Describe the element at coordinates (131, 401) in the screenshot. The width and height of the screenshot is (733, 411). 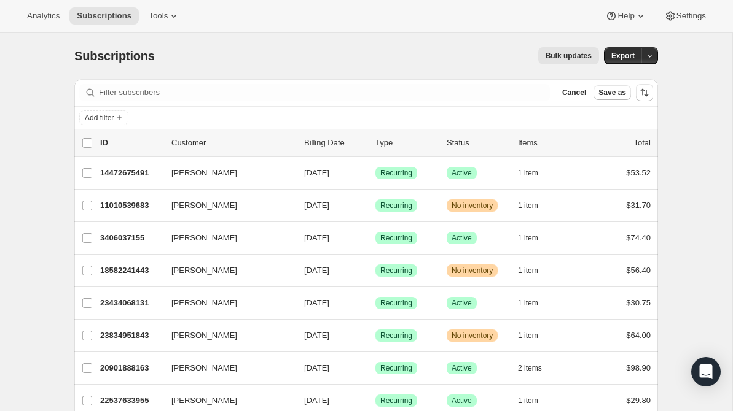
I see `p: 22537633955` at that location.